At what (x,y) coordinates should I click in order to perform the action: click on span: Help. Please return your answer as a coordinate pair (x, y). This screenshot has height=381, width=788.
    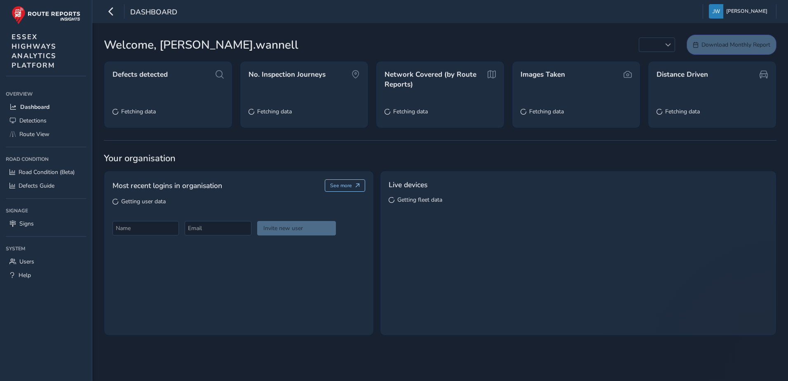
    Looking at the image, I should click on (25, 275).